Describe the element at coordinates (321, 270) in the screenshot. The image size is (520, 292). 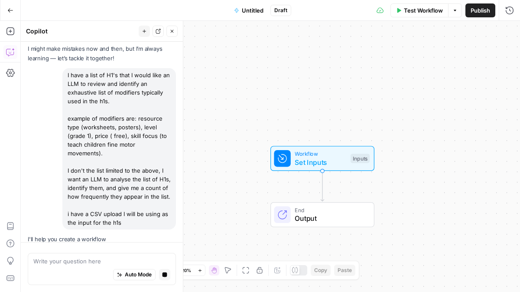
I see `button: Copy` at that location.